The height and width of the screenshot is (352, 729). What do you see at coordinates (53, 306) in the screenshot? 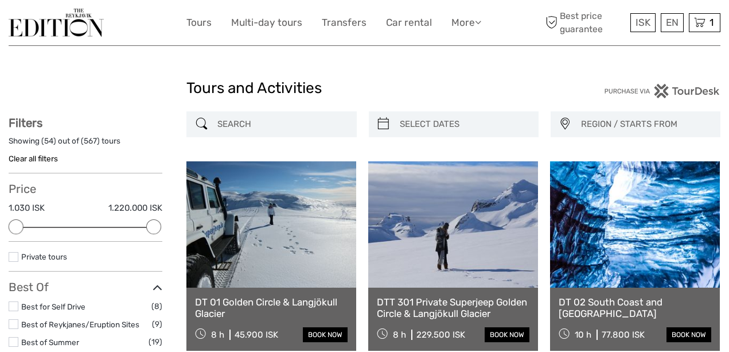
I see `a: Best for Self Drive` at bounding box center [53, 306].